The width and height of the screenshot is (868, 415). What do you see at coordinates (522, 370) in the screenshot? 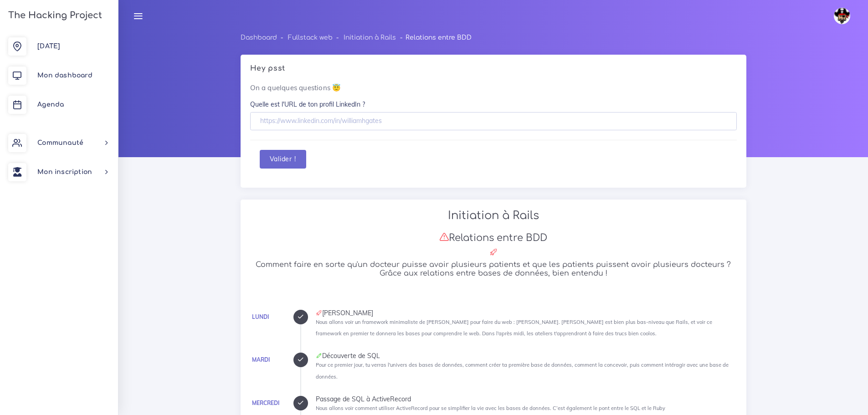
I see `small: Pour ce premier jour, tu verras l'univers des bases de données, comment créer ta première base de...` at bounding box center [522, 370].